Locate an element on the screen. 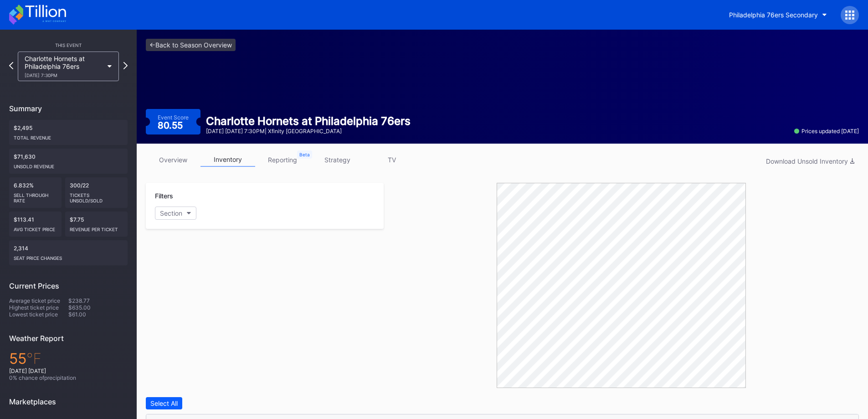  div: Unsold Revenue is located at coordinates (69, 164).